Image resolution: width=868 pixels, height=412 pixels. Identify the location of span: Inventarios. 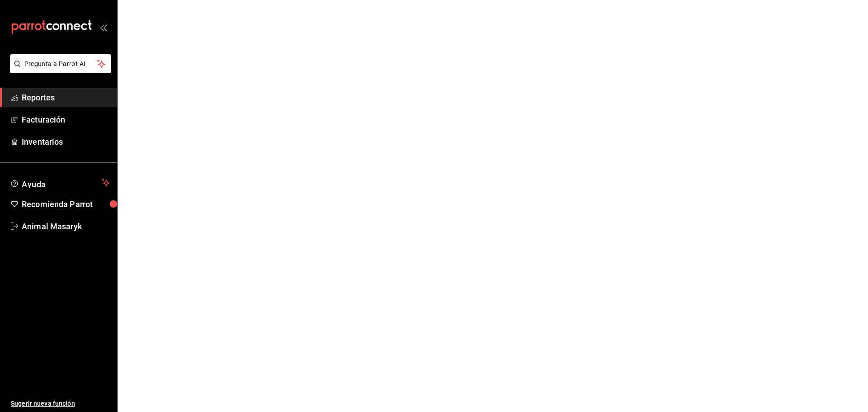
(65, 141).